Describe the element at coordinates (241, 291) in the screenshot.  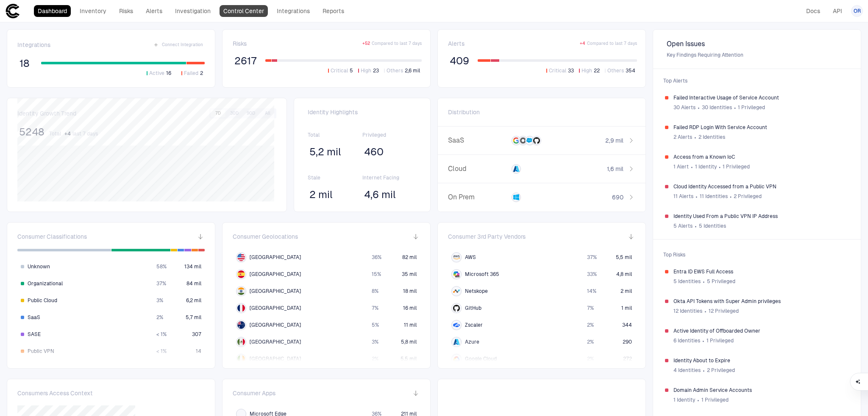
I see `img: IN` at that location.